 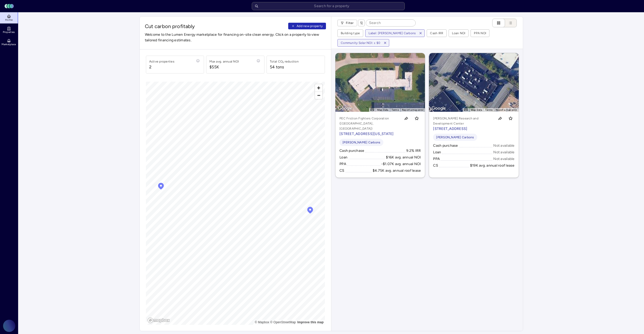 I want to click on div: $4.75K avg. annual roof lease, so click(x=397, y=171).